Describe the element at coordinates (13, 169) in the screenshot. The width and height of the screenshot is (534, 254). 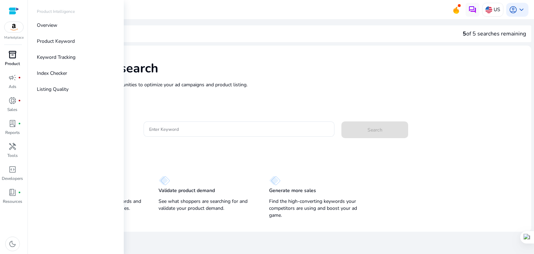
I see `span: code_blocks` at that location.